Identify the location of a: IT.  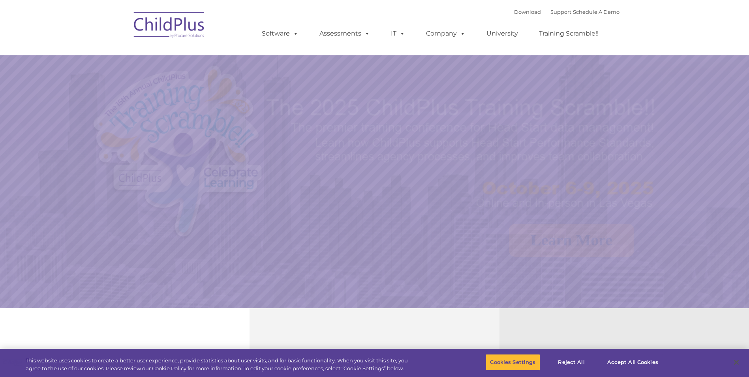
(398, 34).